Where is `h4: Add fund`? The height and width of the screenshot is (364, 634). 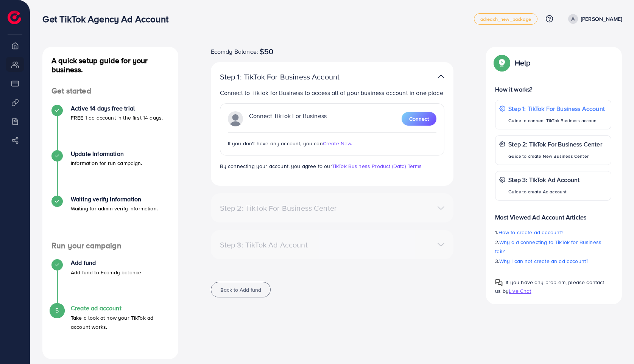 h4: Add fund is located at coordinates (106, 263).